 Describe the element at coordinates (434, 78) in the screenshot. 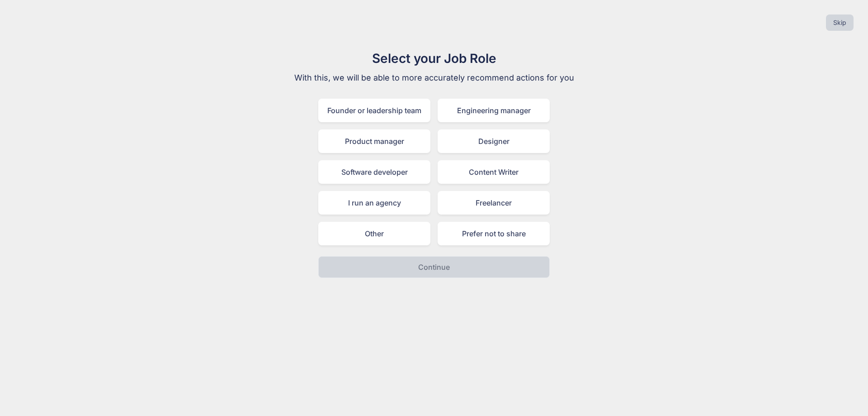

I see `p: With this, we will be able to more accurately recommend actions for you` at that location.